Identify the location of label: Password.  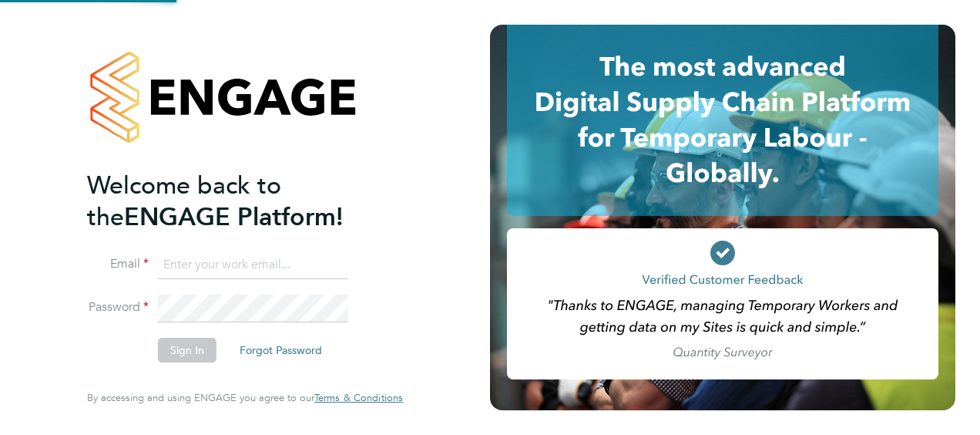
(118, 306).